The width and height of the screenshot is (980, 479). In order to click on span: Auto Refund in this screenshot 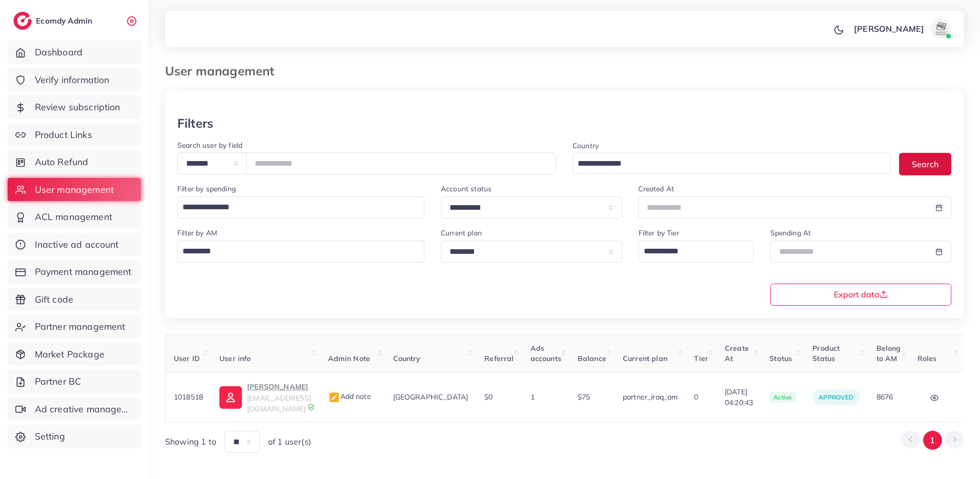, I will do `click(61, 162)`.